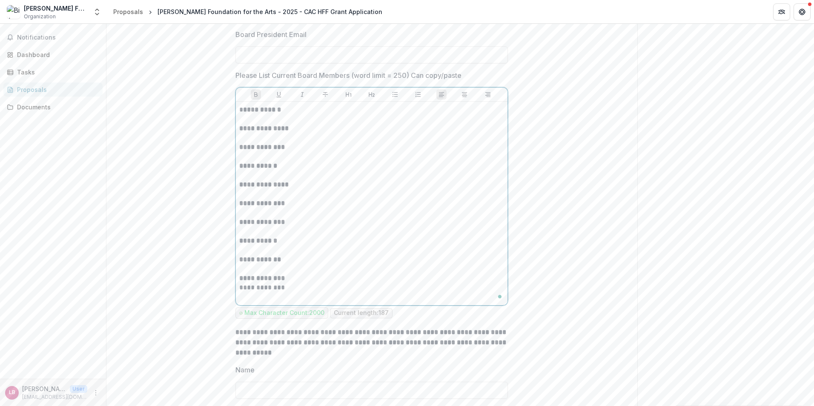  What do you see at coordinates (348, 75) in the screenshot?
I see `p: Please List Current Board Members (word limit = 250) Can copy/paste` at bounding box center [348, 75].